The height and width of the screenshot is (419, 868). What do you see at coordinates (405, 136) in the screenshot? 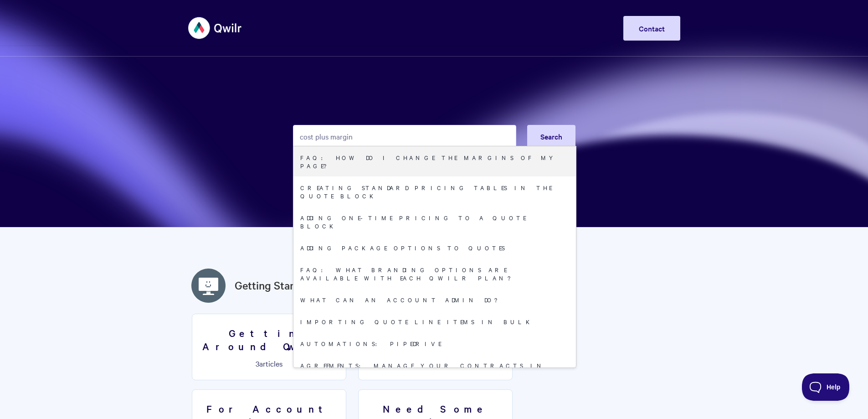
I see `input: Search the knowledge base` at bounding box center [405, 136].